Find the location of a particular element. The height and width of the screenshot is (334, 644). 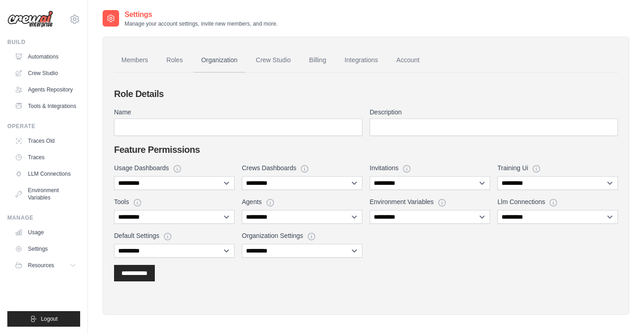

a: Automations is located at coordinates (45, 57).